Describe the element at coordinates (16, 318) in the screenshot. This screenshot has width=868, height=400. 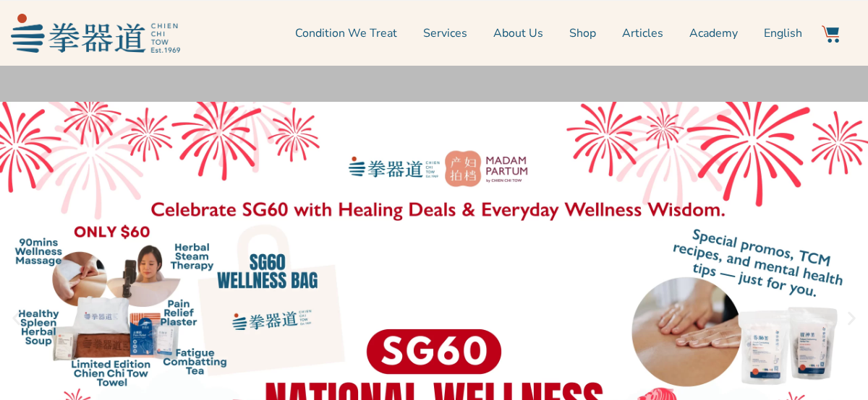
I see `div: Previous slide` at that location.